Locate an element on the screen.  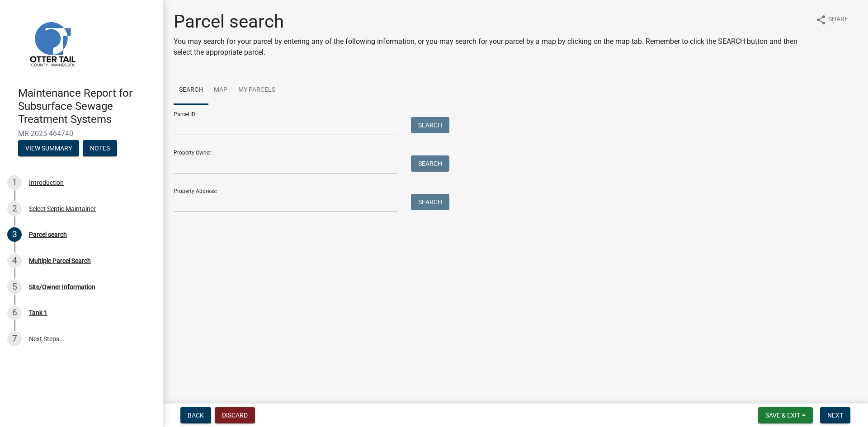
button: Notes is located at coordinates (100, 148).